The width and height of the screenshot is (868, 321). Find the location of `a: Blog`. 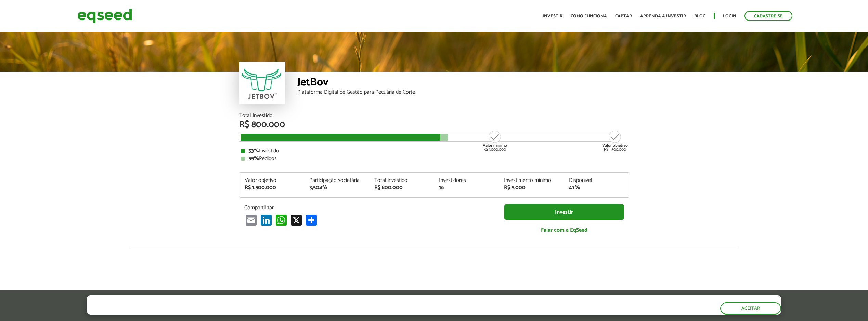

a: Blog is located at coordinates (699, 16).